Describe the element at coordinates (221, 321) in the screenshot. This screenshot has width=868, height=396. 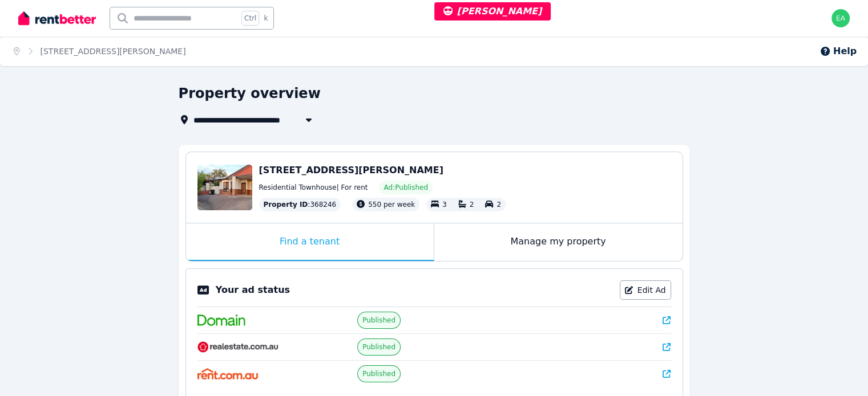
I see `img: Domain.com.au` at that location.